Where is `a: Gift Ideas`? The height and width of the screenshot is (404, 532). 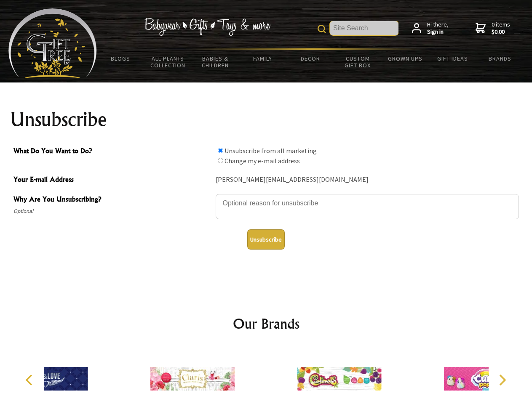
a: Gift Ideas is located at coordinates (453, 58).